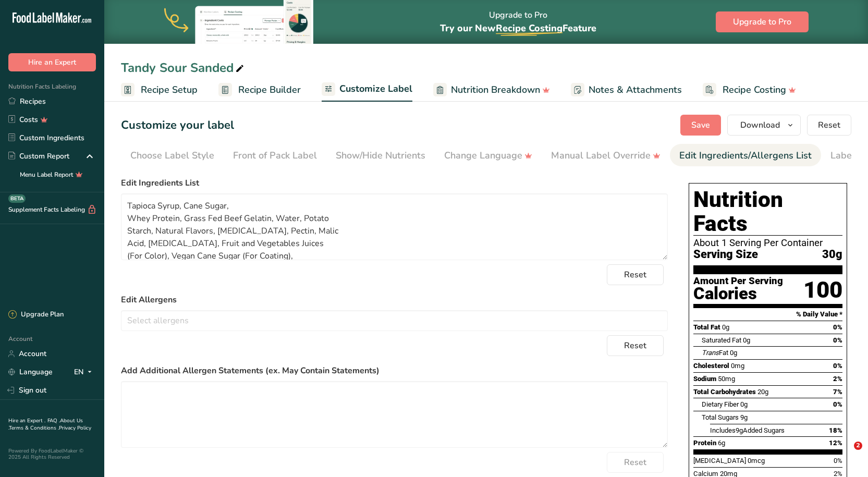 This screenshot has height=477, width=868. I want to click on div: Amount Per Serving, so click(738, 280).